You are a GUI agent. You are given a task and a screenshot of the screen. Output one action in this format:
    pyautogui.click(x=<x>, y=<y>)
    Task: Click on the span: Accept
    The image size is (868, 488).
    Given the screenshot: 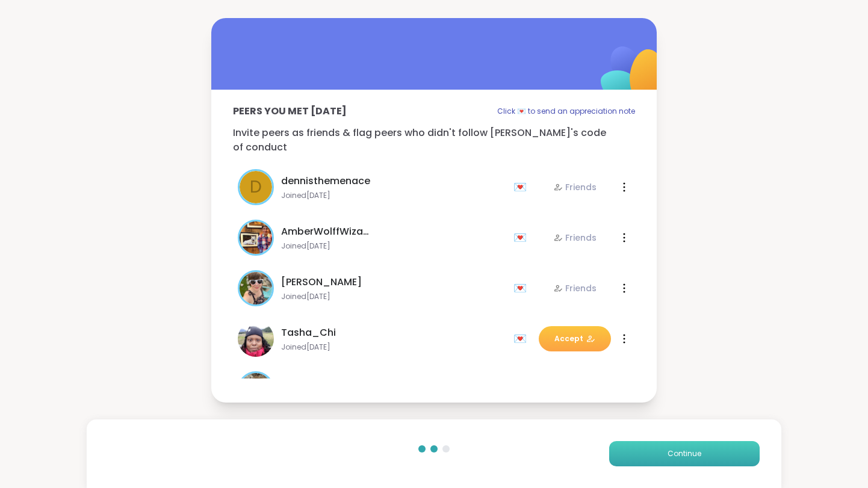 What is the action you would take?
    pyautogui.click(x=574, y=339)
    